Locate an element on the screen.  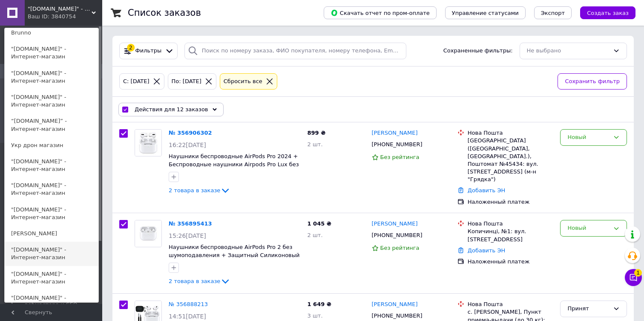
button: Скачать отчет по пром-оплате is located at coordinates (380, 13).